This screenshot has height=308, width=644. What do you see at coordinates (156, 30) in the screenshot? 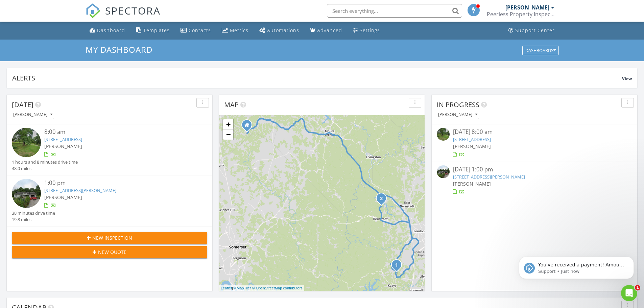
I see `div: Templates` at bounding box center [156, 30].